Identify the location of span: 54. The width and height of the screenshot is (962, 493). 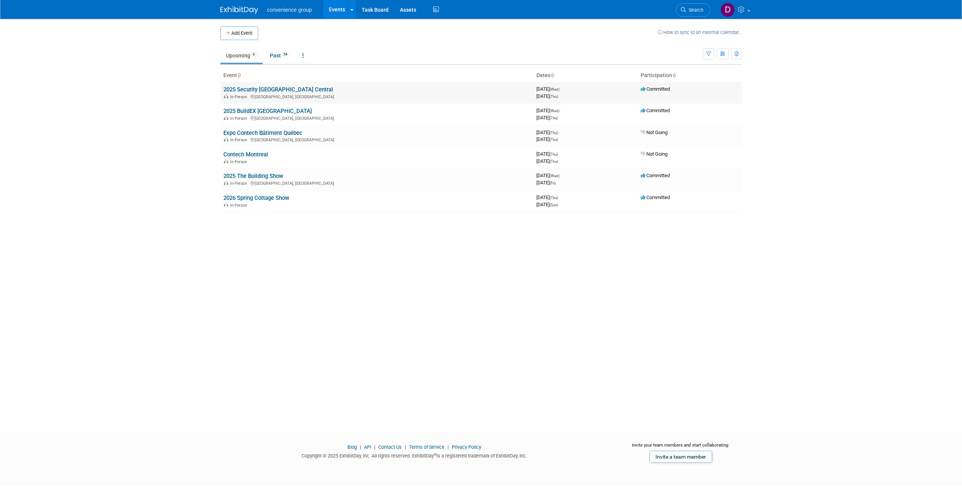
(285, 54).